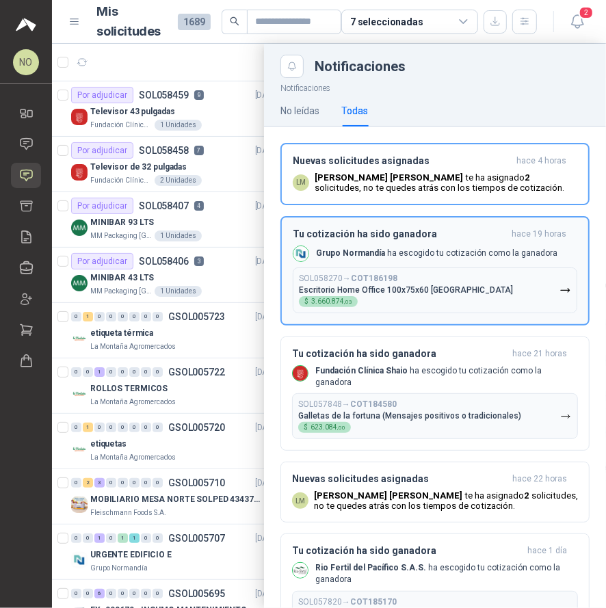  I want to click on div: No leídas, so click(300, 111).